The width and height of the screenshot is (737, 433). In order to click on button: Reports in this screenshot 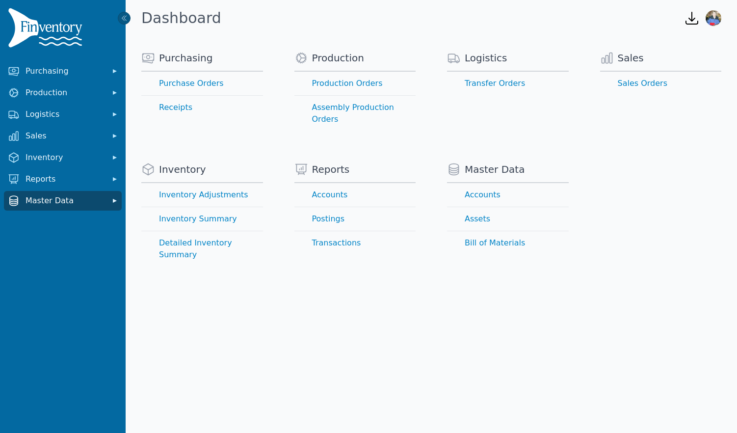, I will do `click(63, 179)`.